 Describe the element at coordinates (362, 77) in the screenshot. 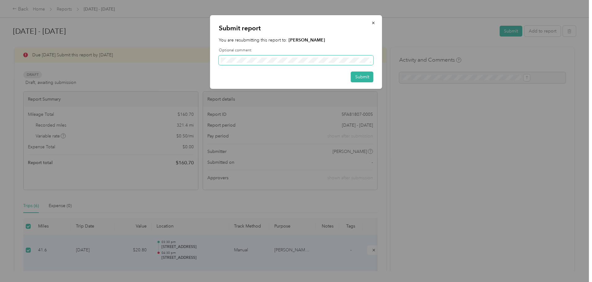

I see `button: Submit` at that location.